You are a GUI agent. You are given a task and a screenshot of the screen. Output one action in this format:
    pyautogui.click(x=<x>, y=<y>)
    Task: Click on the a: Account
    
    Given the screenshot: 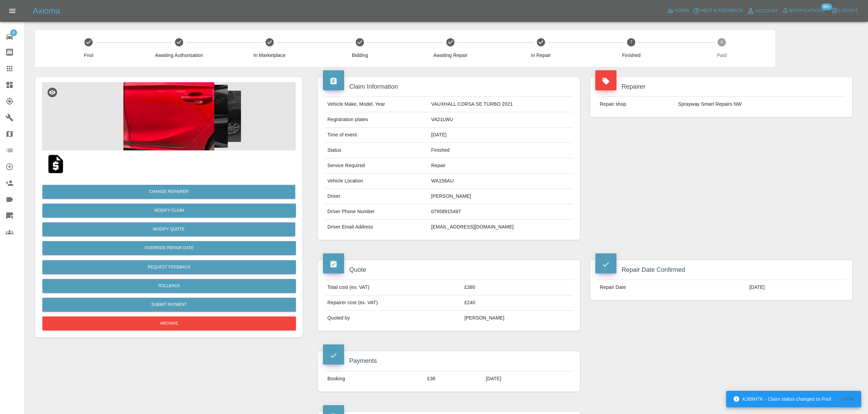 What is the action you would take?
    pyautogui.click(x=762, y=11)
    